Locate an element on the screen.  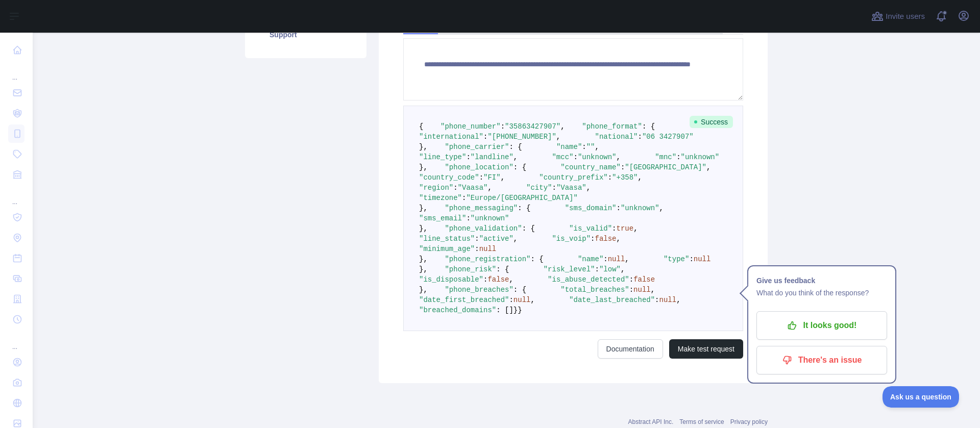
span: "phone_messaging" is located at coordinates (481, 208).